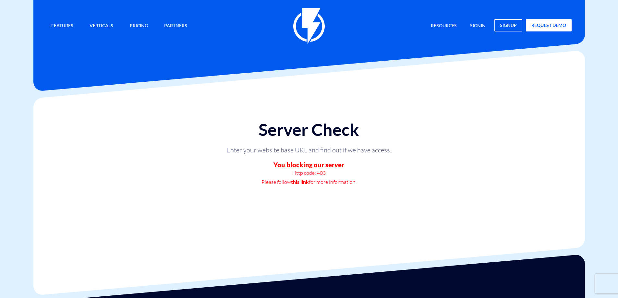 The image size is (618, 298). Describe the element at coordinates (309, 182) in the screenshot. I see `p: Please follow for more information.` at that location.